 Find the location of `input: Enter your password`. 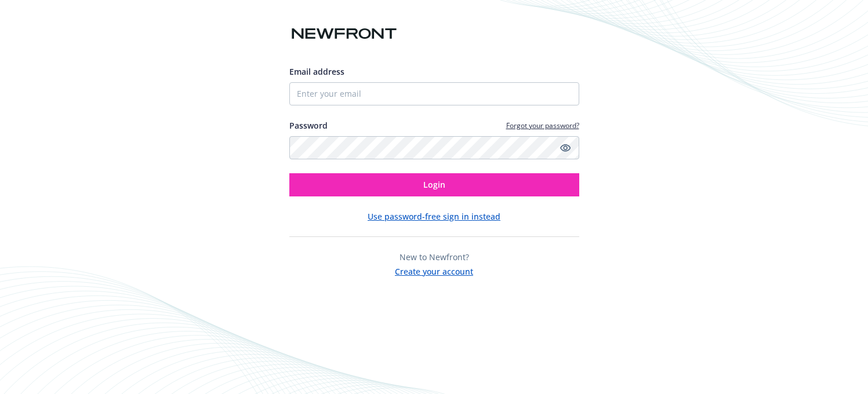

input: Enter your password is located at coordinates (434, 148).